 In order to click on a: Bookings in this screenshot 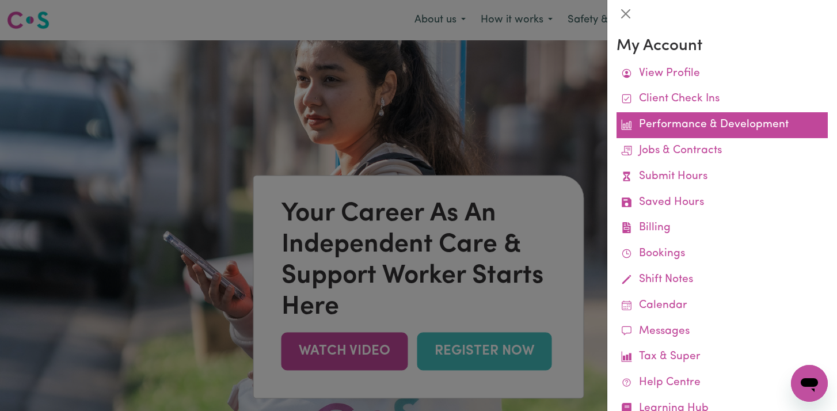, I will do `click(722, 254)`.